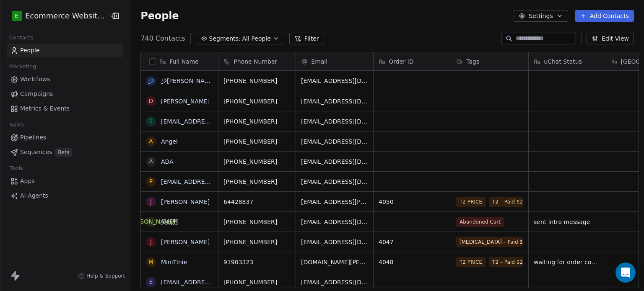 This screenshot has width=644, height=291. What do you see at coordinates (27, 181) in the screenshot?
I see `span: Apps` at bounding box center [27, 181].